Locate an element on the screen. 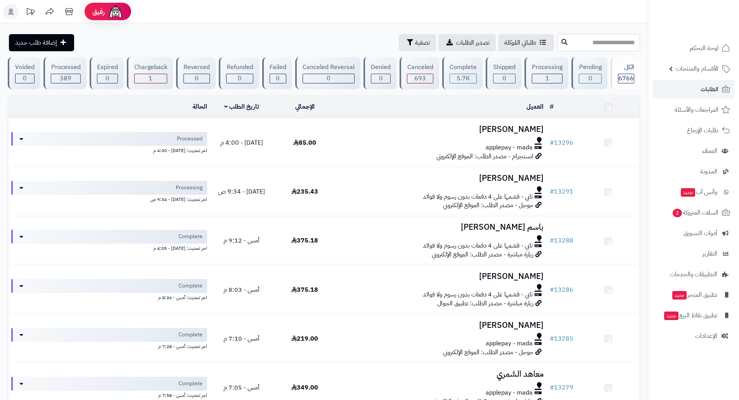  div: 5682 is located at coordinates (463, 78).